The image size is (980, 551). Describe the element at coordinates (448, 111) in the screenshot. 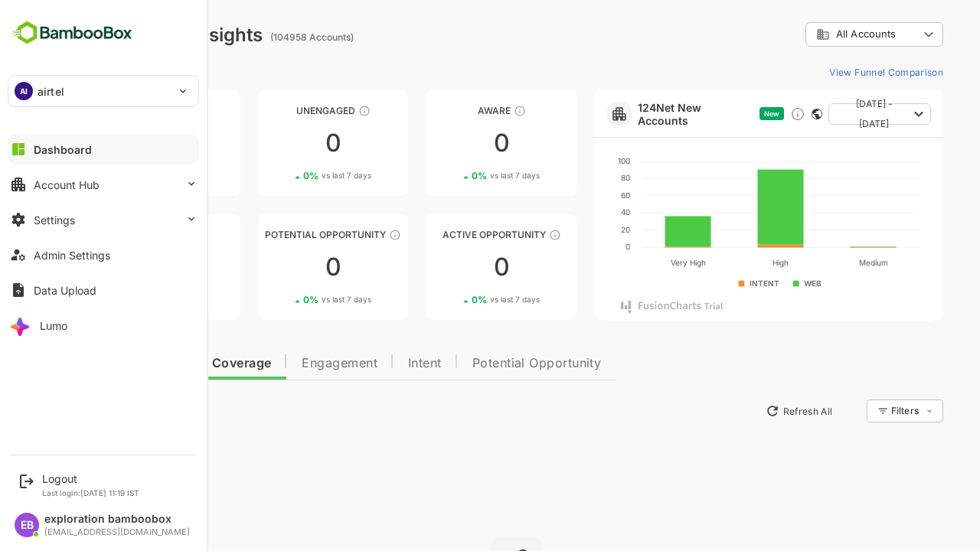

I see `div: Aware` at that location.